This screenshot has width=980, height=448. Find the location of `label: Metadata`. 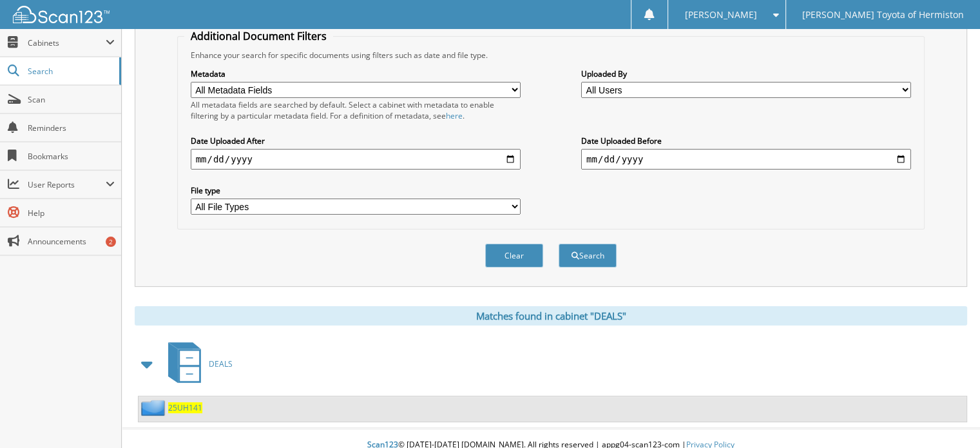

label: Metadata is located at coordinates (356, 73).